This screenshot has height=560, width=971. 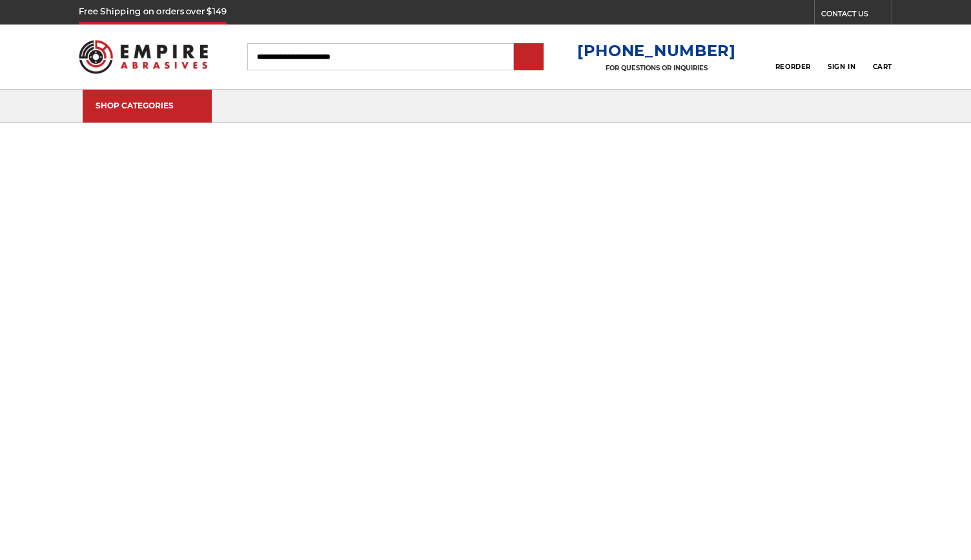 I want to click on a: SHOP CATEGORIES, so click(x=147, y=106).